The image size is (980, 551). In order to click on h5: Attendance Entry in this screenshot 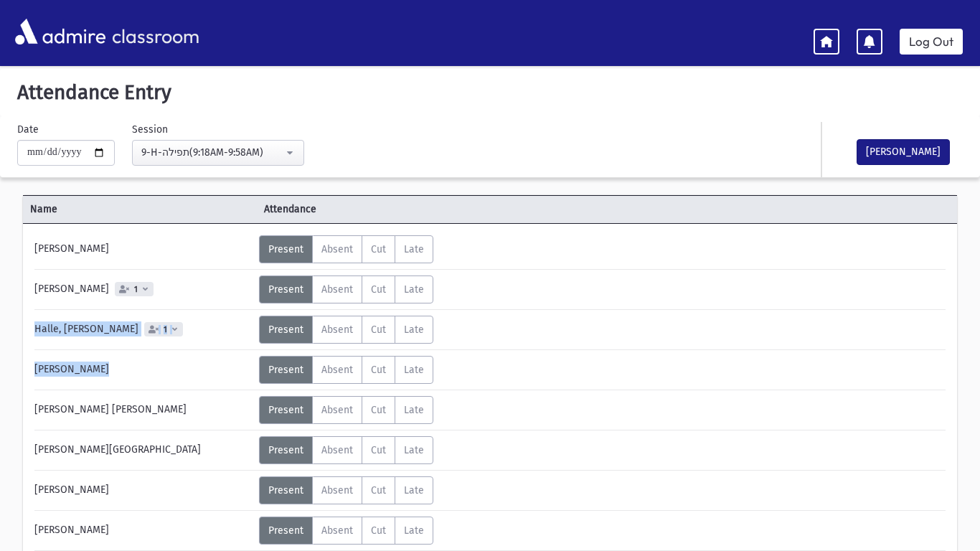, I will do `click(490, 92)`.